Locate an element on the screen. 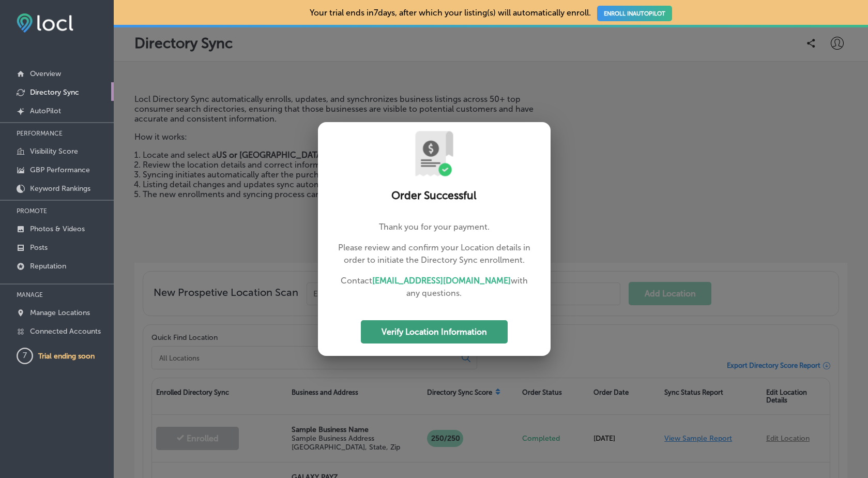 The height and width of the screenshot is (478, 868). p: Photos & Videos is located at coordinates (58, 228).